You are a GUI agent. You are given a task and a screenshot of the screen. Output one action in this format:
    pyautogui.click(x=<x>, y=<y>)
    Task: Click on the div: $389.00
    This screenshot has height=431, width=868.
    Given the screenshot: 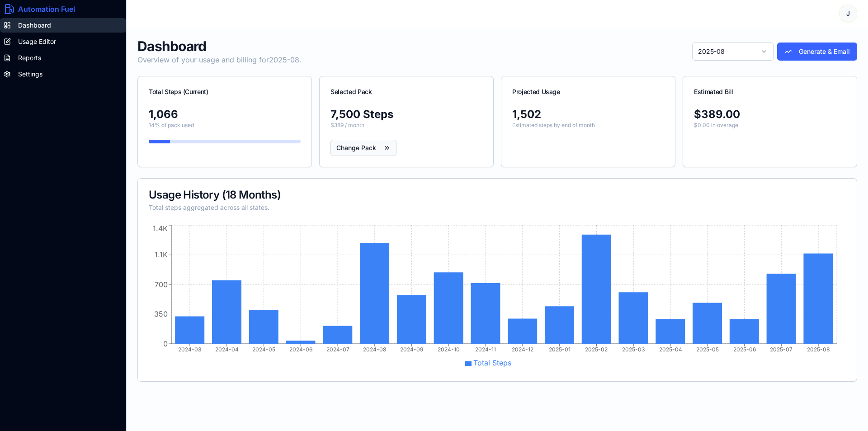 What is the action you would take?
    pyautogui.click(x=770, y=114)
    